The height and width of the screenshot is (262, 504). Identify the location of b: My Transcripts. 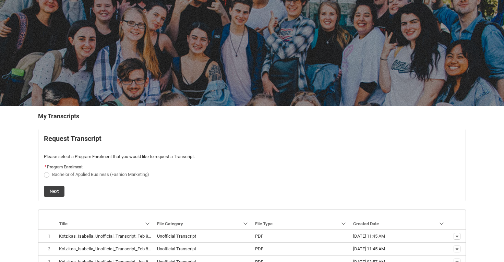
(59, 116).